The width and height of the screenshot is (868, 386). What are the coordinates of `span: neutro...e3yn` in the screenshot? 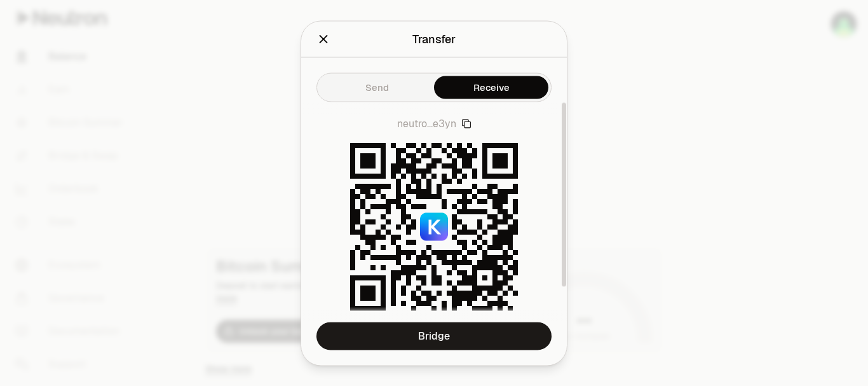 It's located at (426, 123).